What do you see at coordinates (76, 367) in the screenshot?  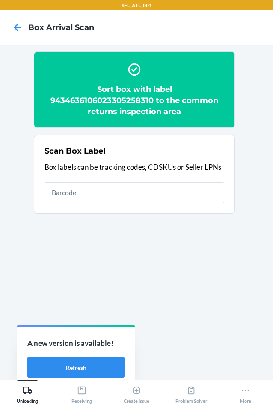 I see `button: Refresh` at bounding box center [76, 367].